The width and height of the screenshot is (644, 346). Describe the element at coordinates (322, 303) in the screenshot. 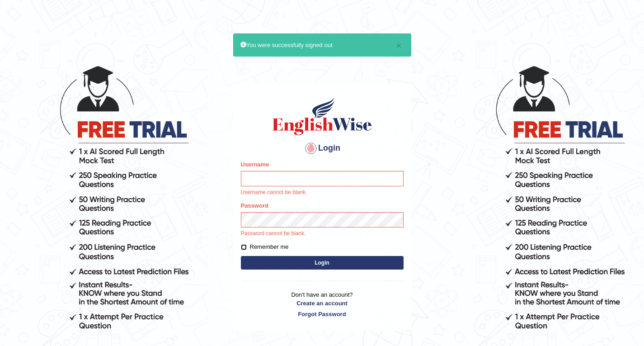

I see `a: Create an account` at that location.